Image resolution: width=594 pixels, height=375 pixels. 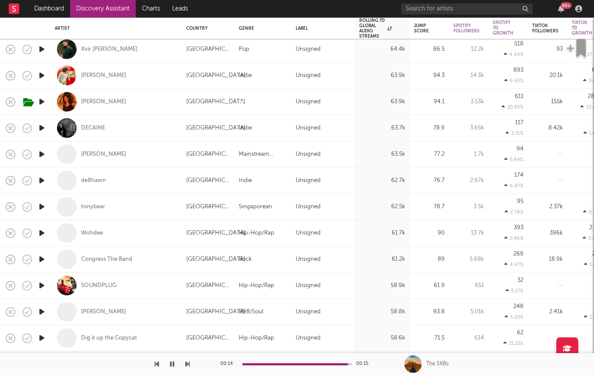 What do you see at coordinates (468, 312) in the screenshot?
I see `div: 5.01k` at bounding box center [468, 312].